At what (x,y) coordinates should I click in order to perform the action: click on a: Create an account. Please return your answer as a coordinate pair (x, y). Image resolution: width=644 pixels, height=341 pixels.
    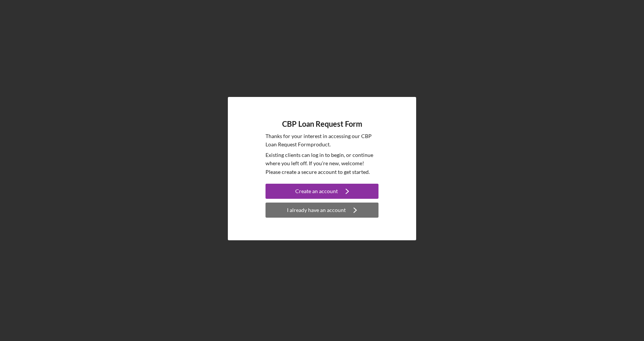
    Looking at the image, I should click on (322, 192).